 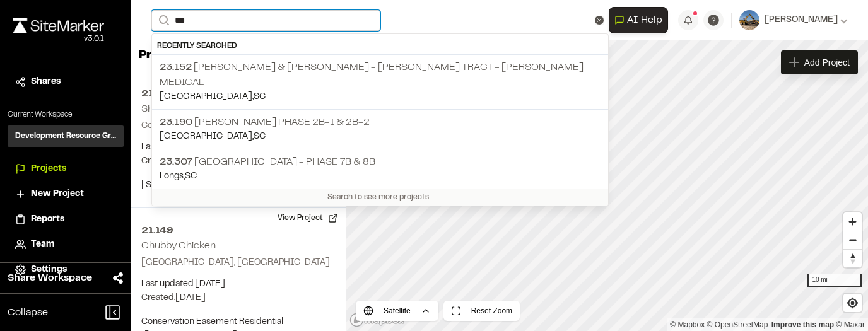 What do you see at coordinates (852, 240) in the screenshot?
I see `button: Zoom out` at bounding box center [852, 240].